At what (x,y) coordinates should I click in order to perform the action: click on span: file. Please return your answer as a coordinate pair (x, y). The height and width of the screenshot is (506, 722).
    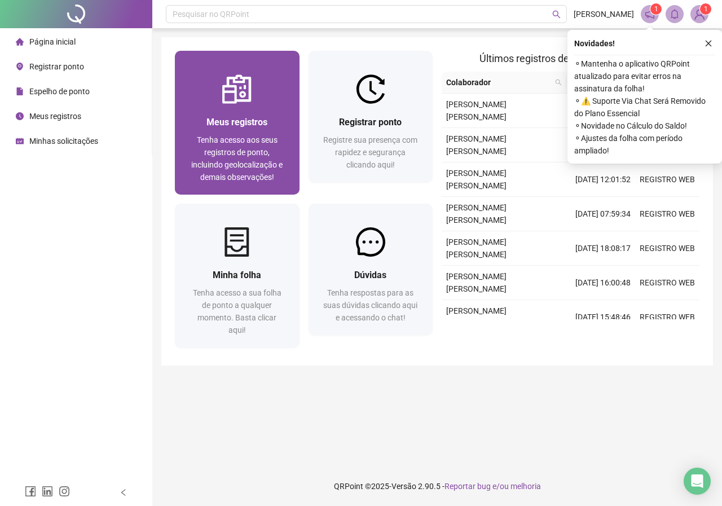
    Looking at the image, I should click on (20, 91).